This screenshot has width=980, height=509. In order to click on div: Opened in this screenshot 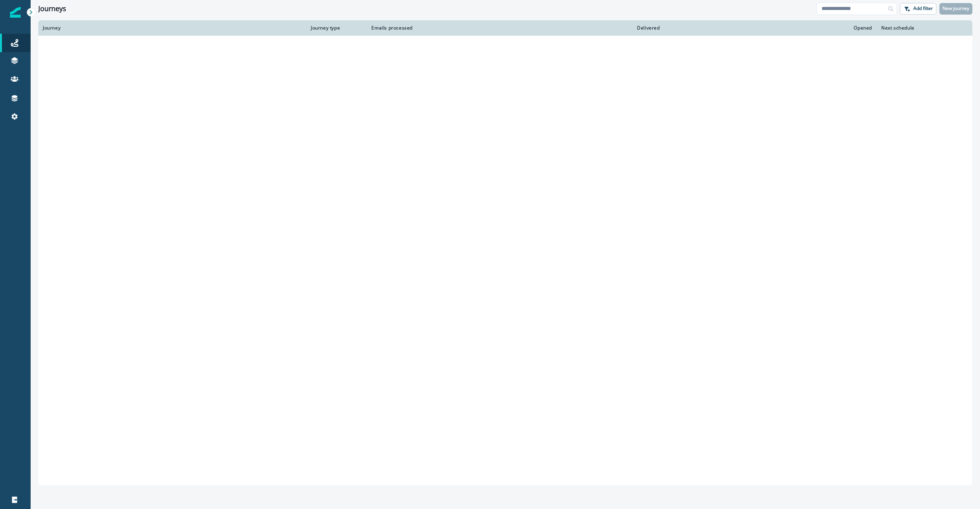, I will do `click(771, 28)`.